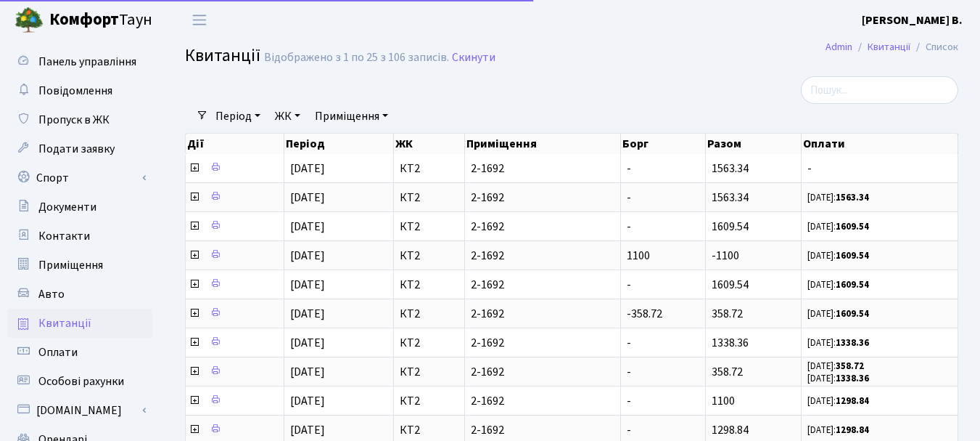 This screenshot has width=980, height=441. I want to click on div: Відображено з 1 по 25 з 106 записів., so click(357, 58).